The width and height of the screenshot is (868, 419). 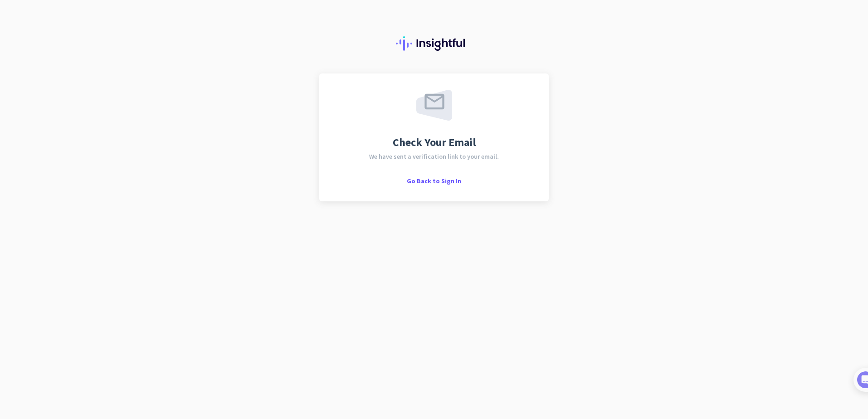 I want to click on span: We have sent a verification link to your email., so click(x=434, y=156).